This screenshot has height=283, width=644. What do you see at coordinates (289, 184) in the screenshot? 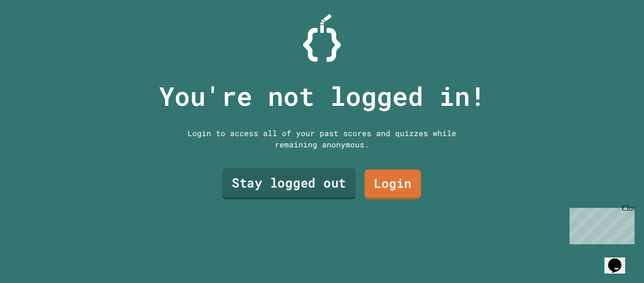
I see `a: Stay logged out` at bounding box center [289, 184].